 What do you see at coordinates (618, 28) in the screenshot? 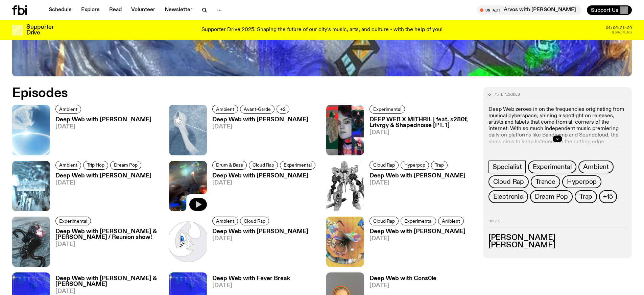
I see `span: 04:06:21:20` at bounding box center [618, 28].